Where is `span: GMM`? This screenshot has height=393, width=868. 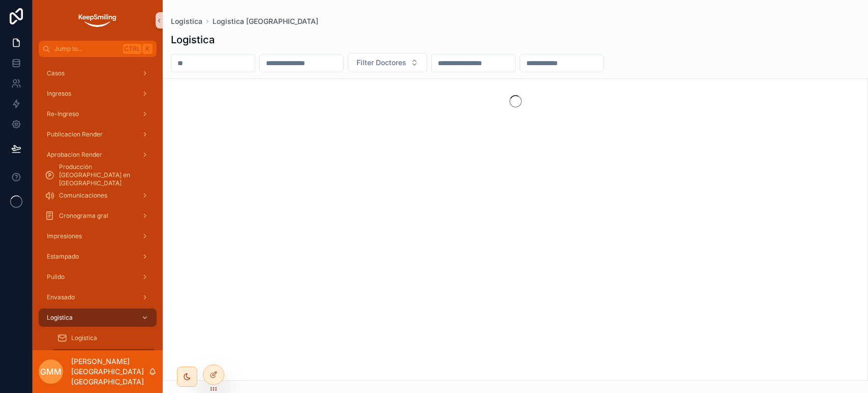
span: GMM is located at coordinates (51, 372).